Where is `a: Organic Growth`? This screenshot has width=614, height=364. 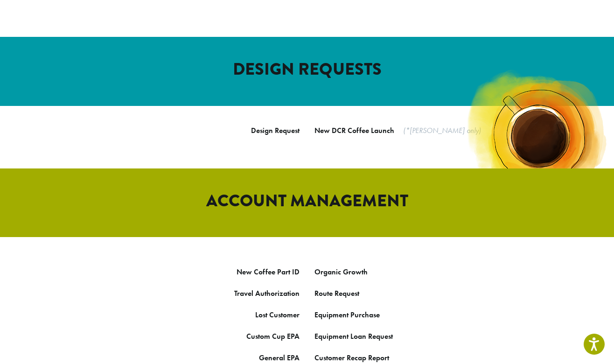
a: Organic Growth is located at coordinates (342, 271).